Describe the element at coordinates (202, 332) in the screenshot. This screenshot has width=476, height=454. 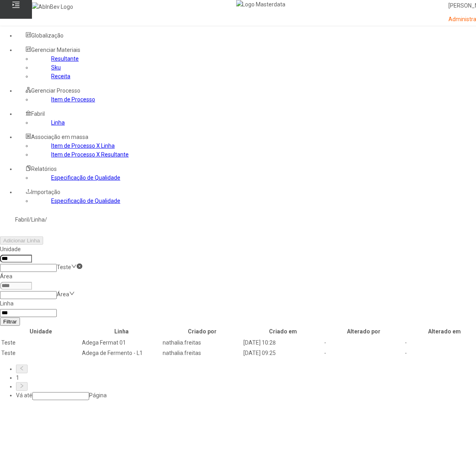
I see `th: Criado por` at that location.